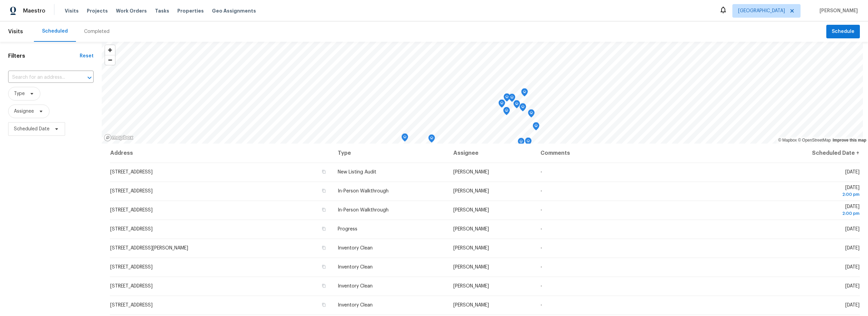 Image resolution: width=868 pixels, height=316 pixels. What do you see at coordinates (788, 140) in the screenshot?
I see `a: Mapbox` at bounding box center [788, 140].